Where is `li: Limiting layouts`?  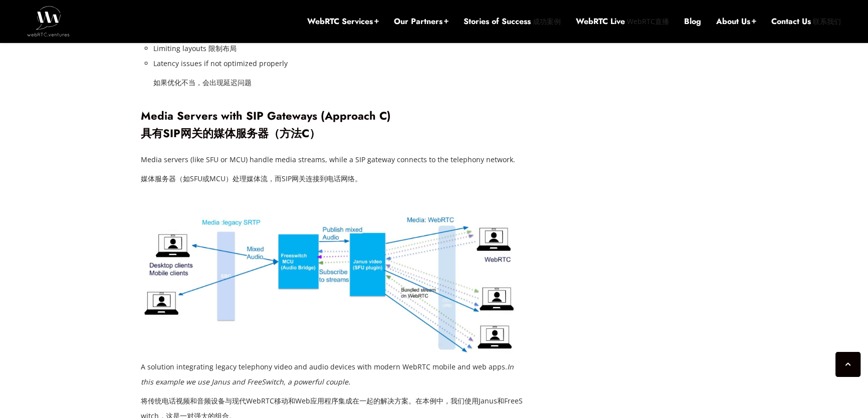 li: Limiting layouts is located at coordinates (340, 49).